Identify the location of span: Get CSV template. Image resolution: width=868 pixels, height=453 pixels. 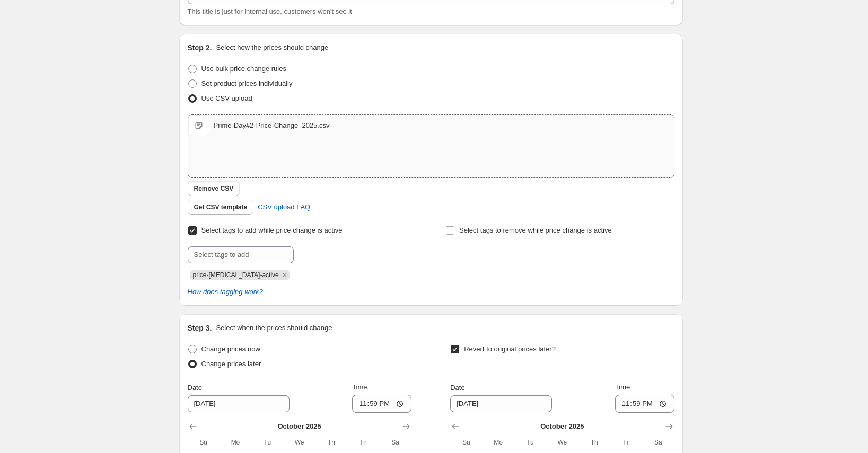
(221, 207).